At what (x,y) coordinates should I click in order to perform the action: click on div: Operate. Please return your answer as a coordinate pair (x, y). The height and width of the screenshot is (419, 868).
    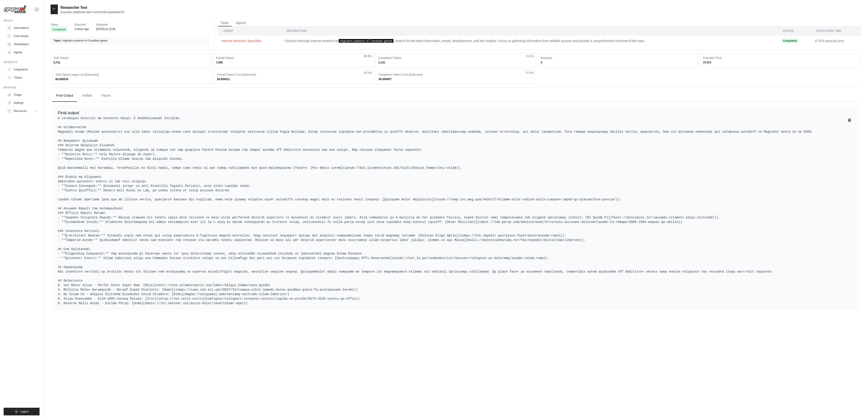
    Looking at the image, I should click on (22, 62).